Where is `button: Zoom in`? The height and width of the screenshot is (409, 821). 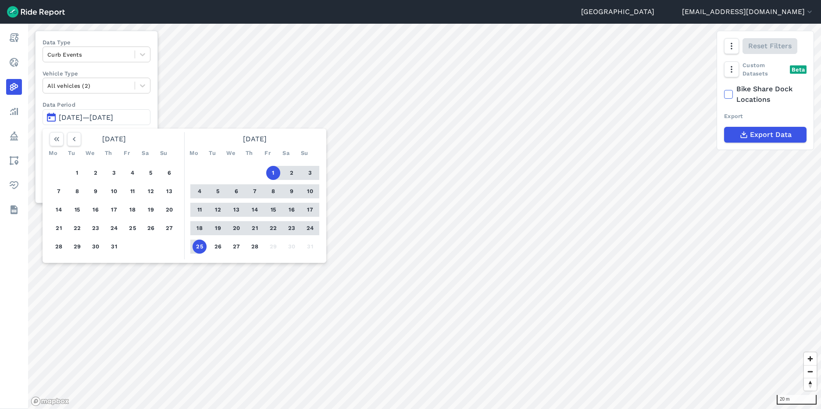
button: Zoom in is located at coordinates (810, 358).